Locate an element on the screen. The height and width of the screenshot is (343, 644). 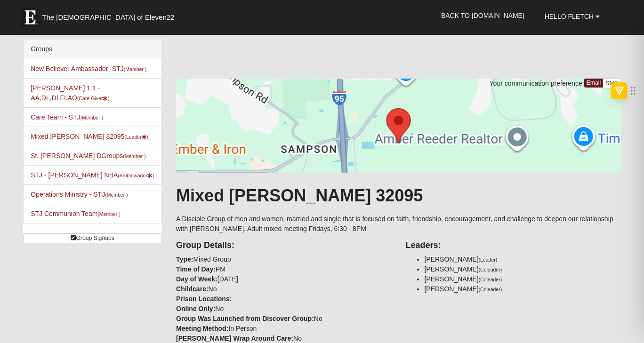
strong: Group Was Launched from Discover Group: is located at coordinates (245, 319).